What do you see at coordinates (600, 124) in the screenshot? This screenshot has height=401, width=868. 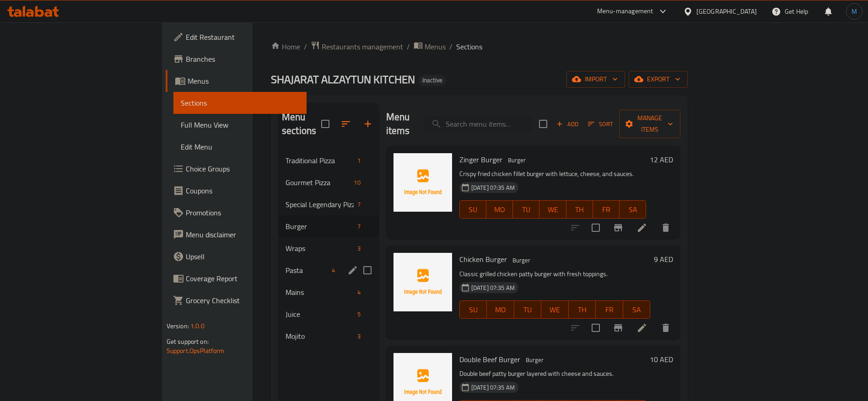 I see `span: Sort` at bounding box center [600, 124].